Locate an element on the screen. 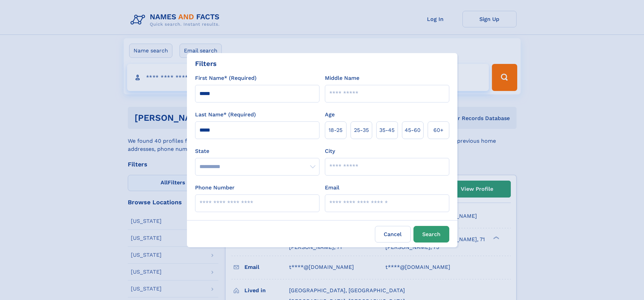 The image size is (644, 300). label: Last Name* (Required) is located at coordinates (225, 115).